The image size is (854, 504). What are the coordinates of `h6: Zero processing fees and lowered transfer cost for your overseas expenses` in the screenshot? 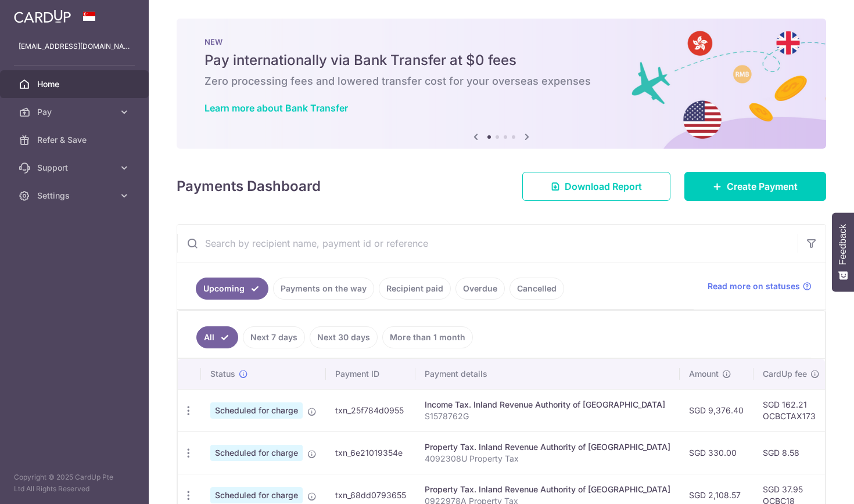 It's located at (501, 81).